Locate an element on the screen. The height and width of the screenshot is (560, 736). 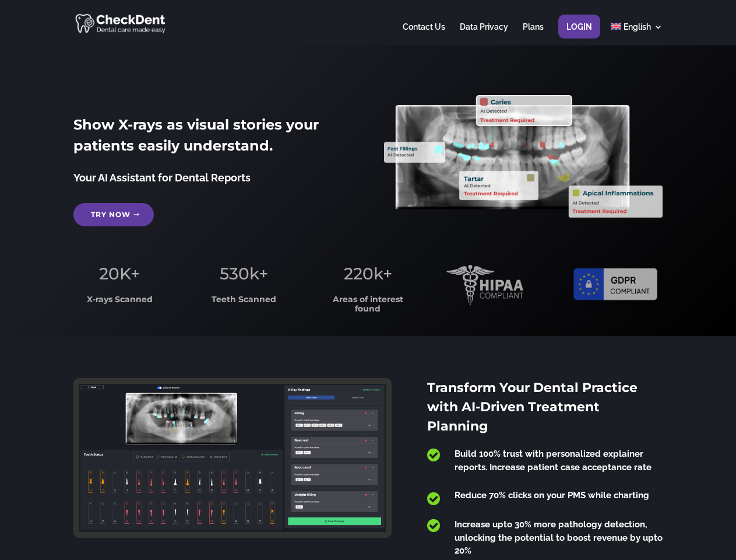
span: Build 100% trust with personalized explainer reports. Increase patient case acceptance rate is located at coordinates (553, 460).